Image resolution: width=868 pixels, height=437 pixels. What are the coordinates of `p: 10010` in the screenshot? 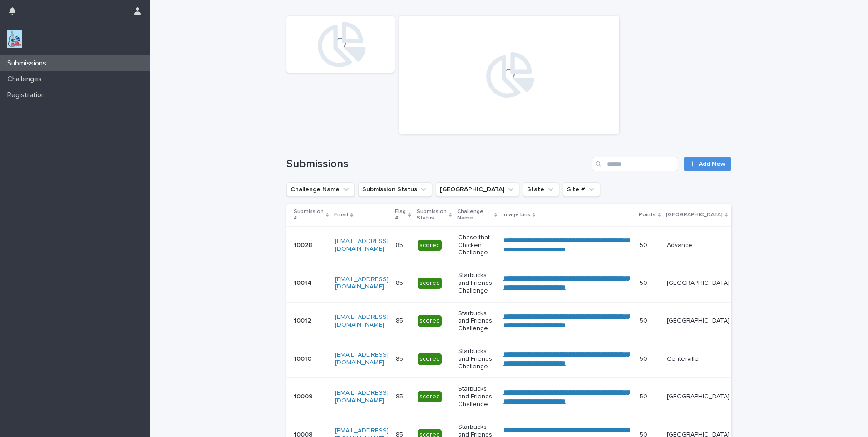 It's located at (303, 358).